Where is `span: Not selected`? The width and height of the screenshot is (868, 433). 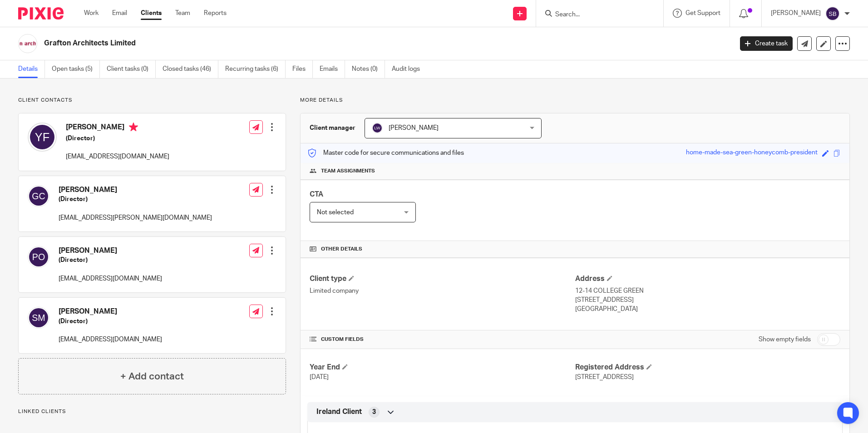 span: Not selected is located at coordinates (335, 212).